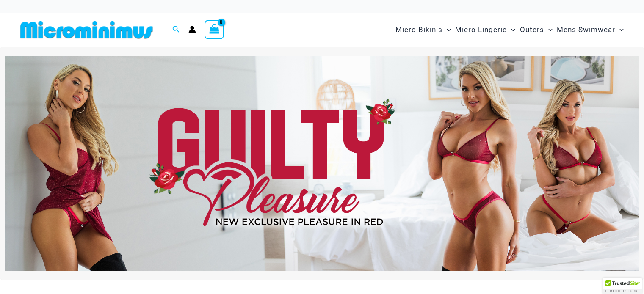 The width and height of the screenshot is (644, 294). I want to click on span: Micro Bikinis, so click(419, 29).